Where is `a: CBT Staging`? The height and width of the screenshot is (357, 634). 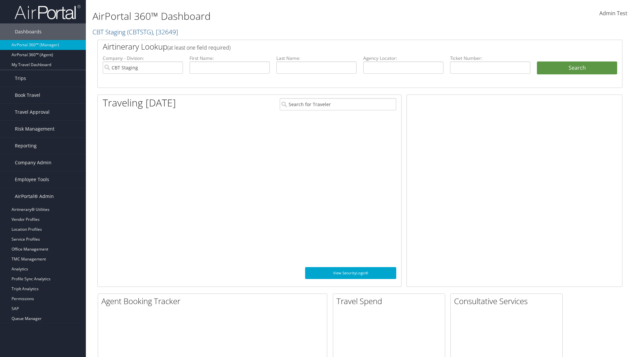 a: CBT Staging is located at coordinates (135, 32).